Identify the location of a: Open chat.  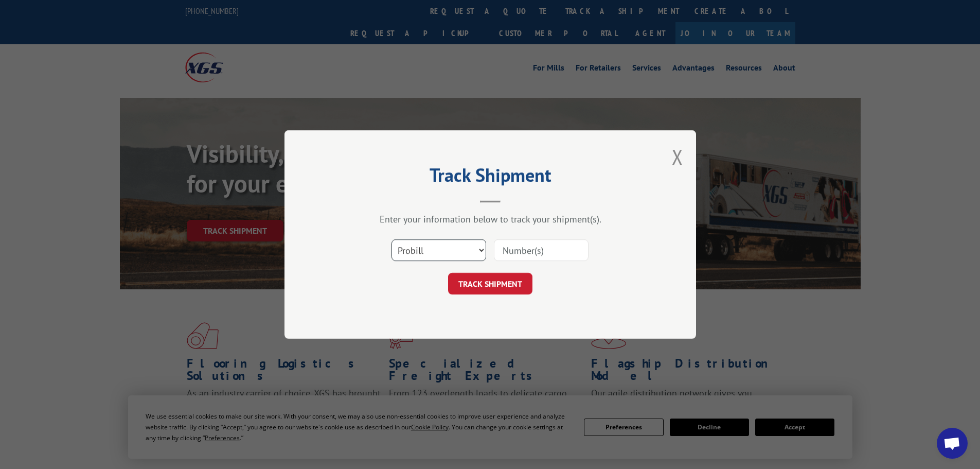
(952, 443).